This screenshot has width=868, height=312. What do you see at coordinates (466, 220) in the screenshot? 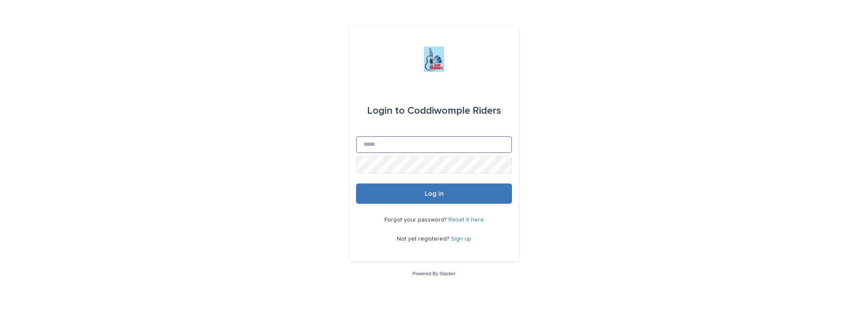
I see `a: Reset it here` at bounding box center [466, 220].